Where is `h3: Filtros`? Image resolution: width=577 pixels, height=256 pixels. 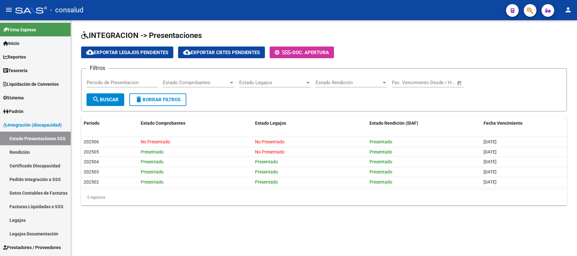
h3: Filtros is located at coordinates (97, 68).